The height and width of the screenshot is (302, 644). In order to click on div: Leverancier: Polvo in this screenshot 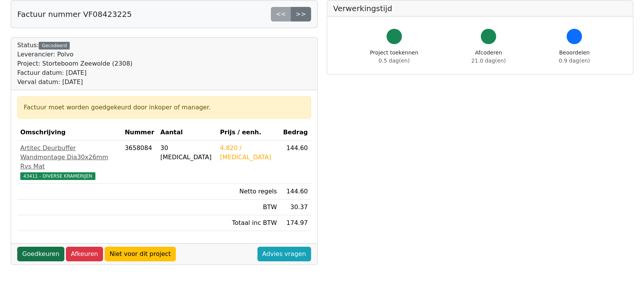, I will do `click(75, 54)`.